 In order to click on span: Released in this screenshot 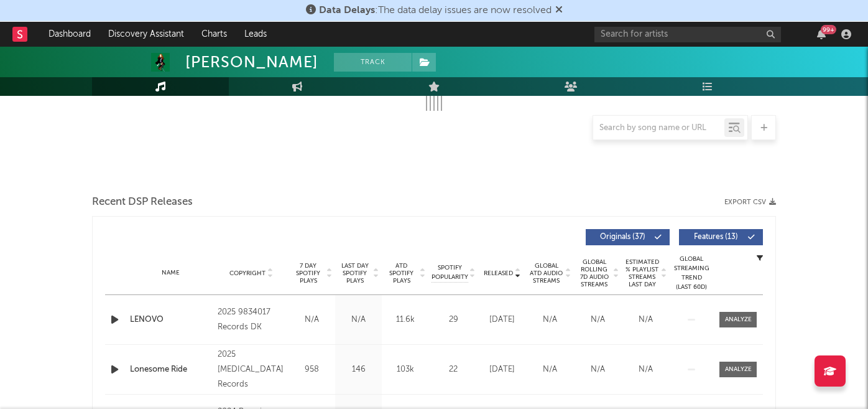, I will do `click(498, 273)`.